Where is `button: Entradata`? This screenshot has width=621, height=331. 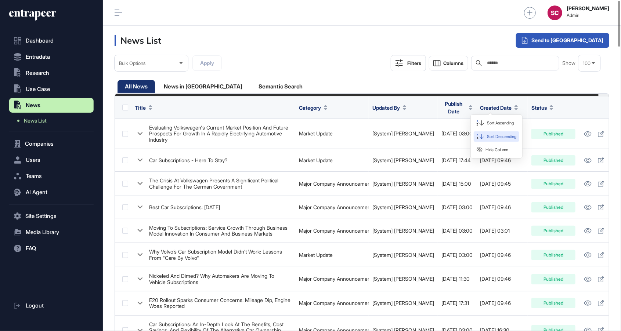
button: Entradata is located at coordinates (51, 57).